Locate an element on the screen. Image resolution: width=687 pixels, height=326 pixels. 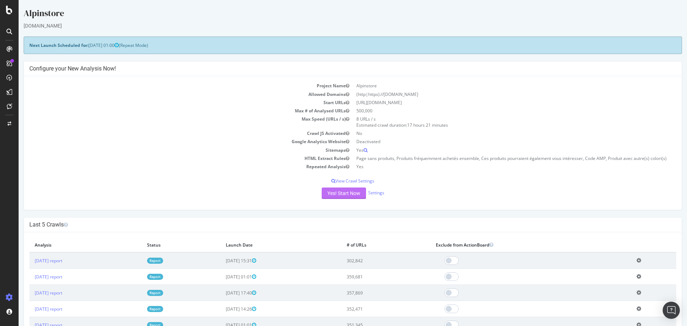
td: 352,471 is located at coordinates (367, 309).